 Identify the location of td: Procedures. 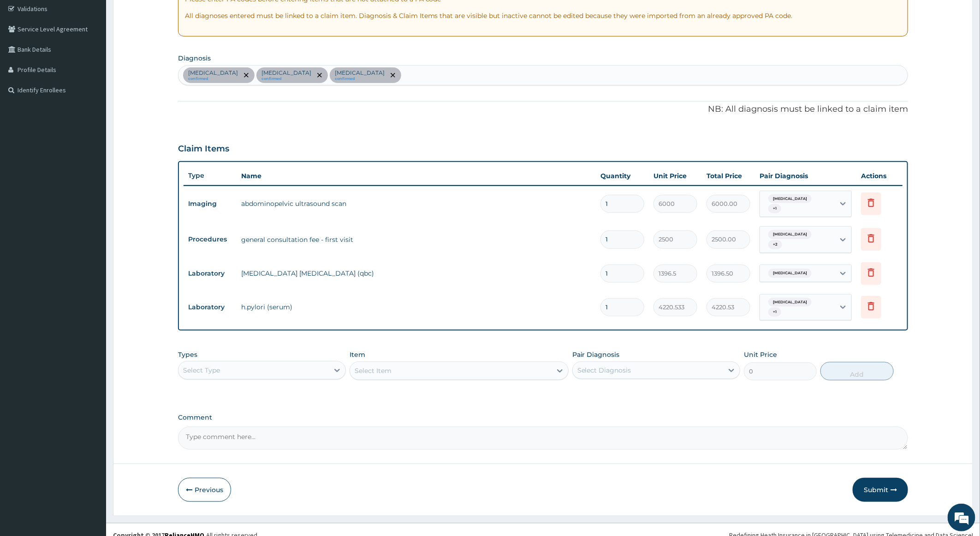
(210, 239).